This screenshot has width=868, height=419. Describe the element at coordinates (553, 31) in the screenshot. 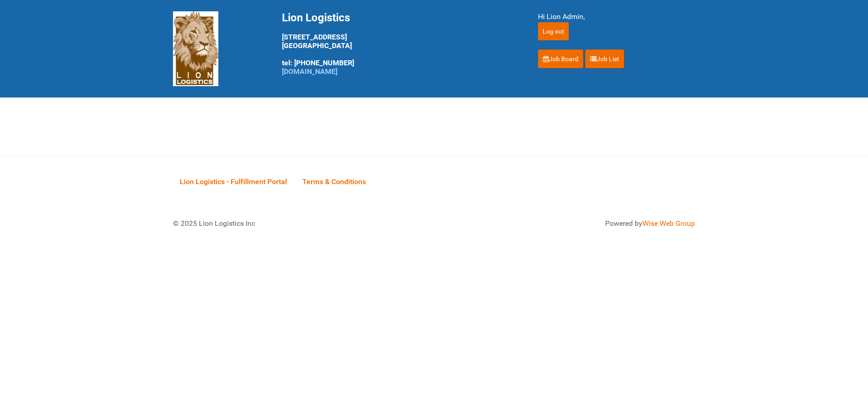

I see `input: Log out` at that location.